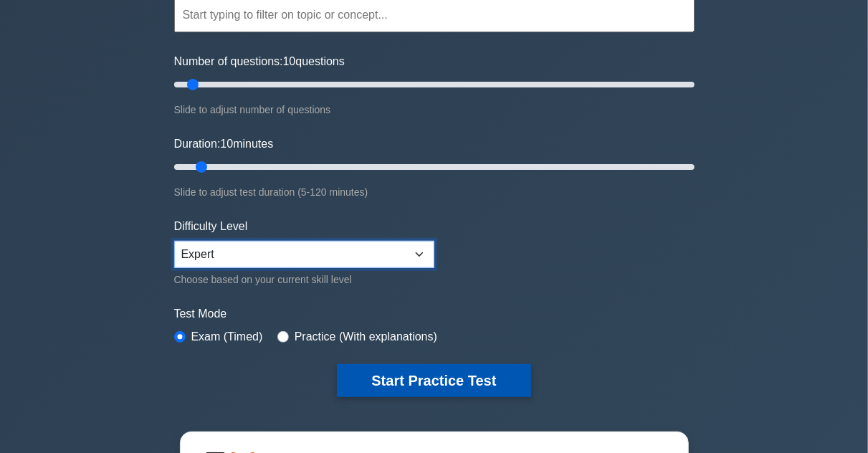  I want to click on label: Exam (Timed), so click(228, 337).